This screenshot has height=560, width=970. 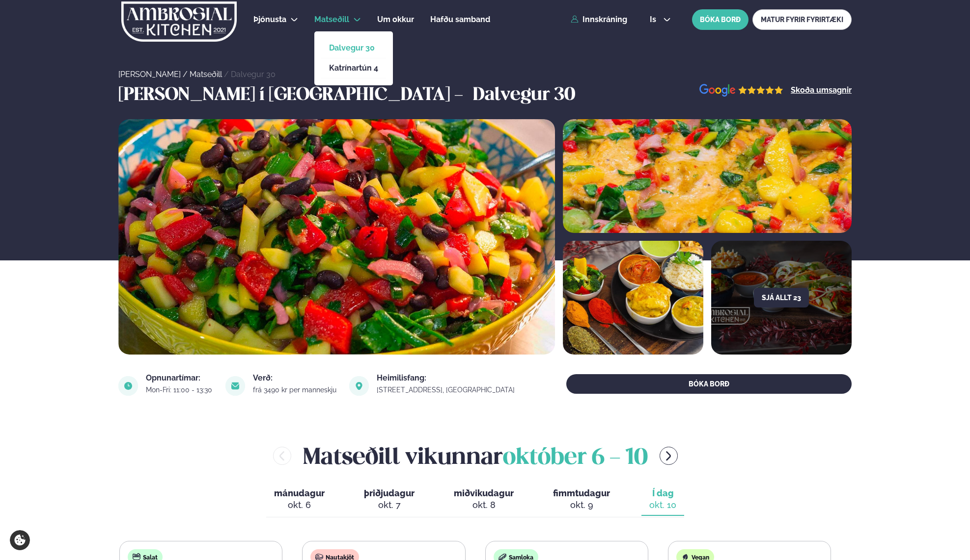 I want to click on span: Um okkur, so click(x=396, y=19).